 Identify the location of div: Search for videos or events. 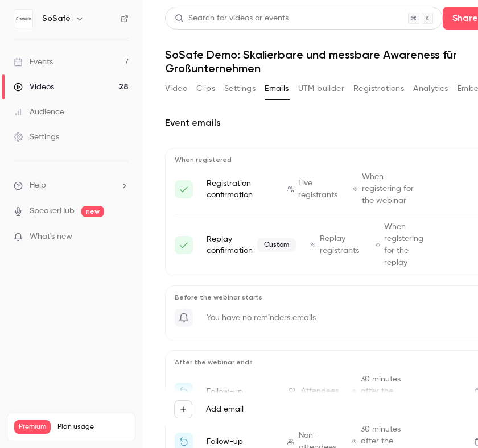
(231, 18).